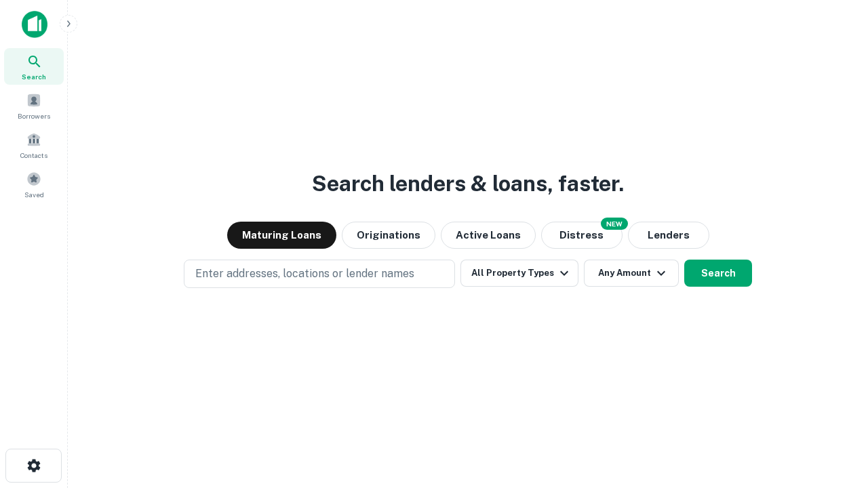  What do you see at coordinates (34, 106) in the screenshot?
I see `div: Borrowers` at bounding box center [34, 106].